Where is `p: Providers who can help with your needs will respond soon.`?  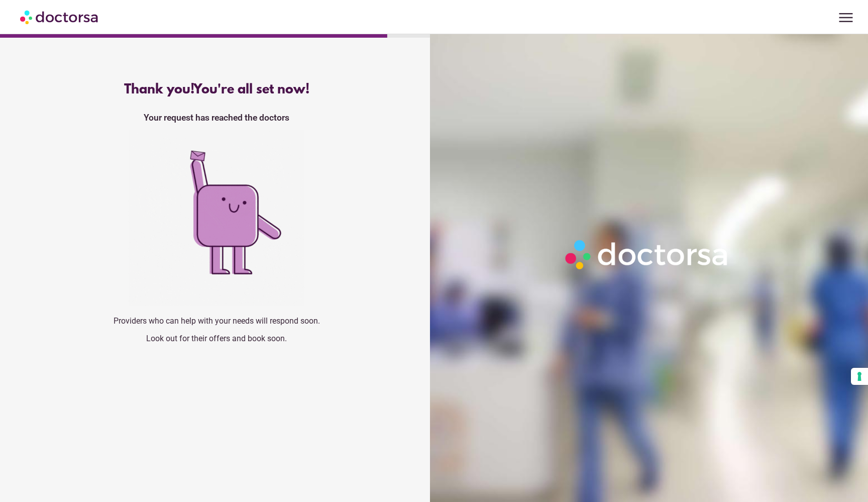
p: Providers who can help with your needs will respond soon. is located at coordinates (216, 321).